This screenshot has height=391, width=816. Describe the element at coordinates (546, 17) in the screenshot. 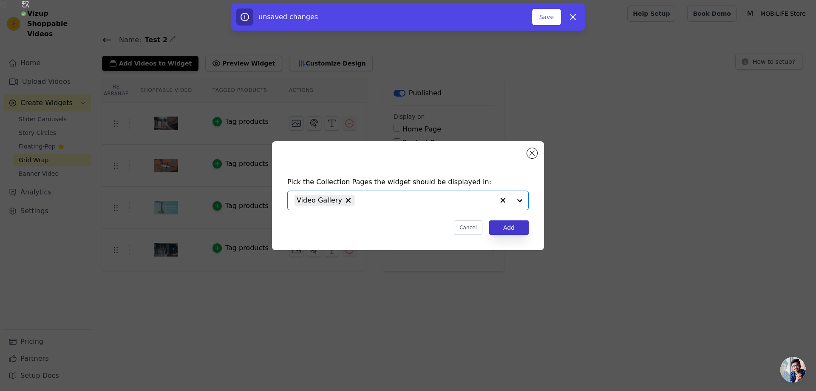

I see `button: Save` at that location.